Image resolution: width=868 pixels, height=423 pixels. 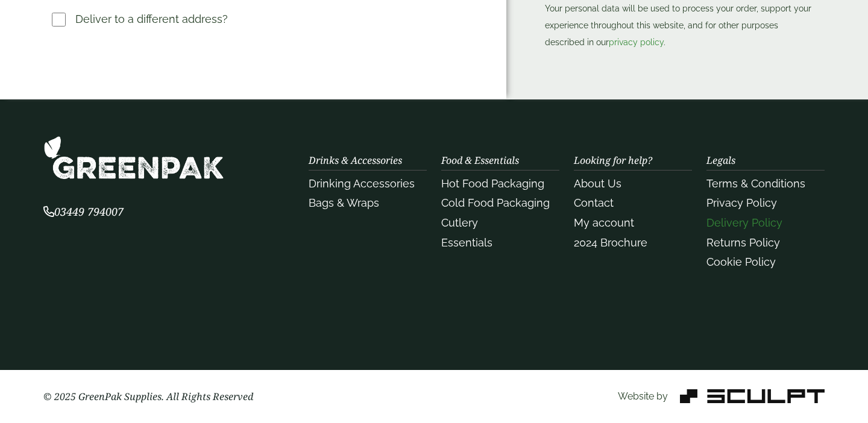 What do you see at coordinates (597, 183) in the screenshot?
I see `a: About Us` at bounding box center [597, 183].